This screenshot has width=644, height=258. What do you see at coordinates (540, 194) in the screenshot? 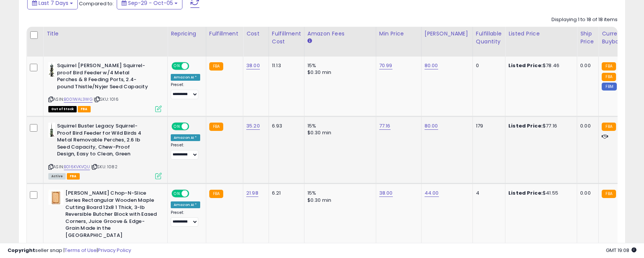
I see `div: $41.55` at bounding box center [540, 194].